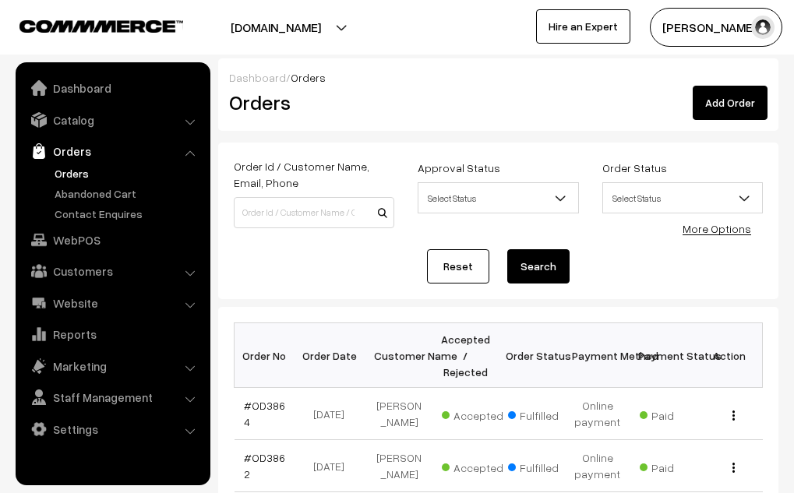 The width and height of the screenshot is (794, 493). I want to click on a: Marketing, so click(112, 366).